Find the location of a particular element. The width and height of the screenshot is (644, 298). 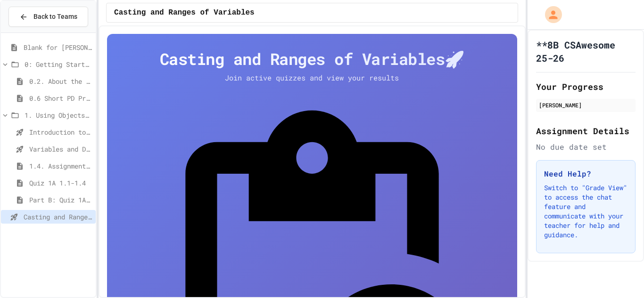

span: Introduction to Algorithms, Programming, and Compilers is located at coordinates (61, 132).